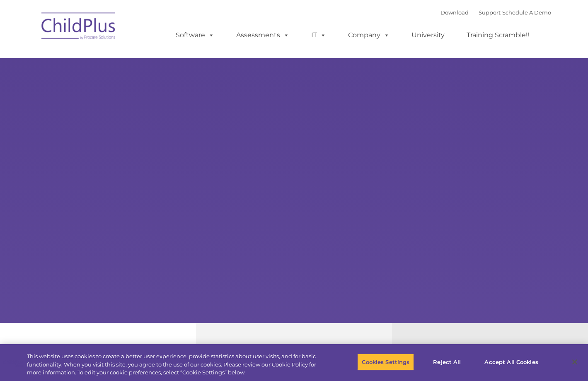 The height and width of the screenshot is (381, 588). Describe the element at coordinates (194, 36) in the screenshot. I see `a: Software` at that location.